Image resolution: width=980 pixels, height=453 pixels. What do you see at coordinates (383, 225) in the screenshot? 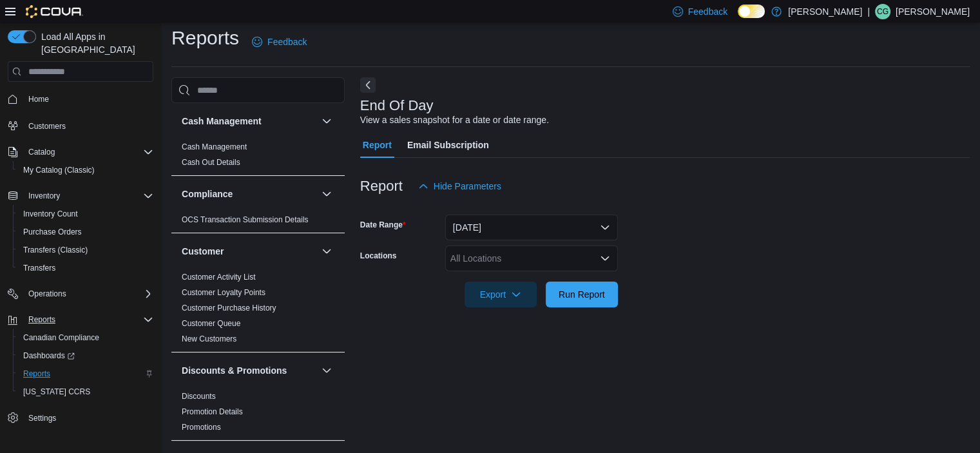
I see `label: Date Range` at bounding box center [383, 225].